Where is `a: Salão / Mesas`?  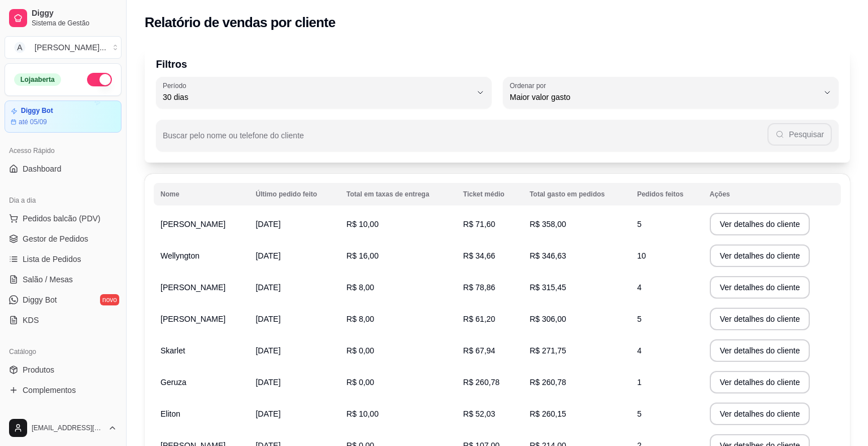 a: Salão / Mesas is located at coordinates (63, 280).